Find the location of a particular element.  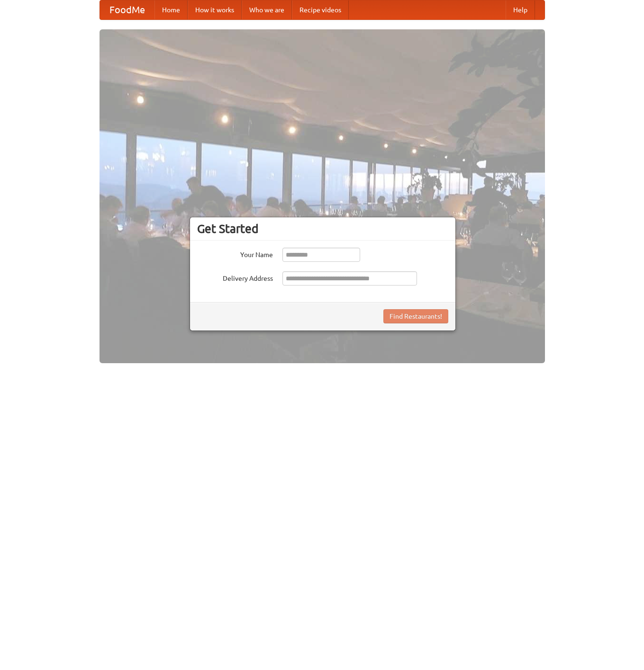

a: Who we are is located at coordinates (266, 10).